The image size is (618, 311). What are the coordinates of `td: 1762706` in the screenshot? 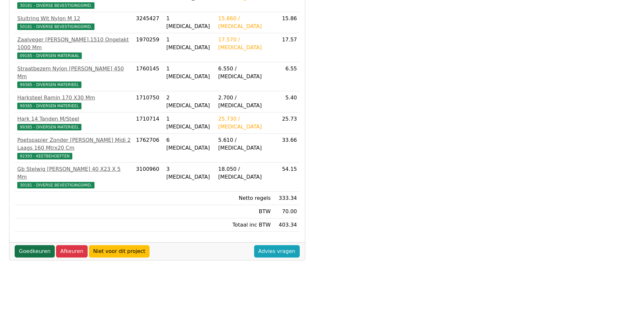 It's located at (149, 148).